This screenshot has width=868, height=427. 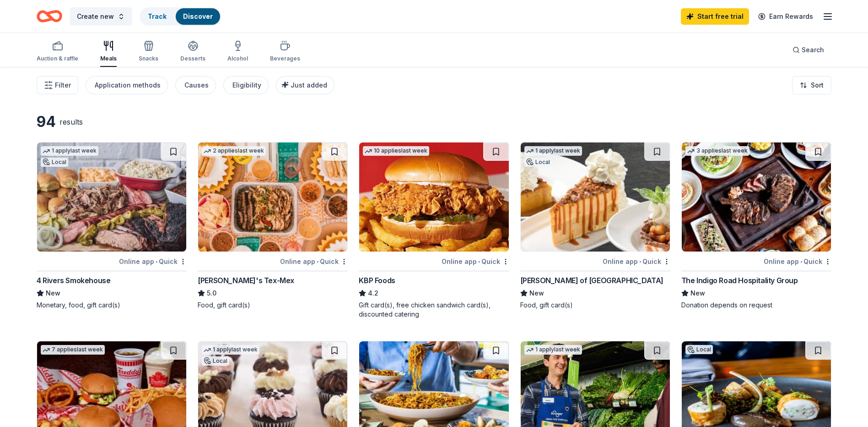 What do you see at coordinates (237, 59) in the screenshot?
I see `div: Alcohol` at bounding box center [237, 59].